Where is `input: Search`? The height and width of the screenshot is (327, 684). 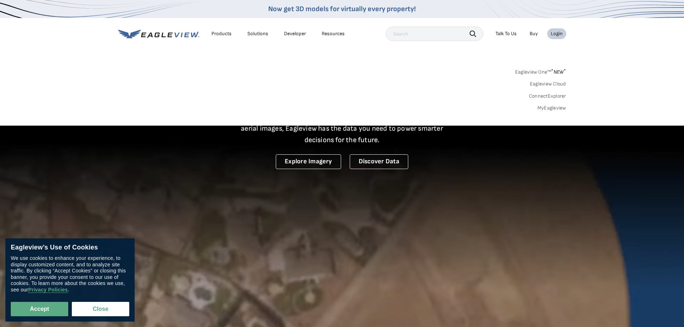 input: Search is located at coordinates (434, 34).